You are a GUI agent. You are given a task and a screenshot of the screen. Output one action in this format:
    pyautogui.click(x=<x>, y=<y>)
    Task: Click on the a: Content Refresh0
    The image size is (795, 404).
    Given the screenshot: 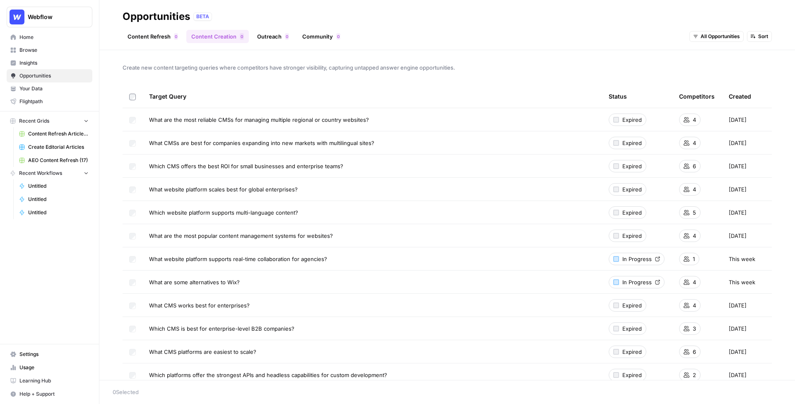 What is the action you would take?
    pyautogui.click(x=153, y=36)
    